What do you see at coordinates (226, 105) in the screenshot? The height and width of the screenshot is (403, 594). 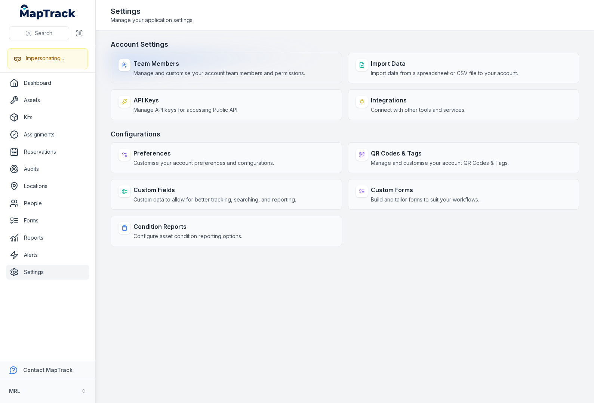 I see `a: API KeysManage API keys for accessing Public API.` at bounding box center [226, 105].